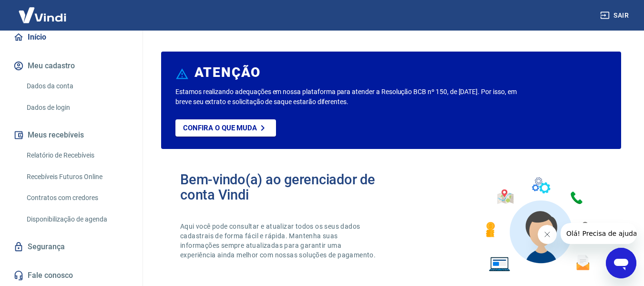 Image resolution: width=644 pixels, height=286 pixels. Describe the element at coordinates (76, 218) in the screenshot. I see `a: Disponibilização de agenda` at that location.